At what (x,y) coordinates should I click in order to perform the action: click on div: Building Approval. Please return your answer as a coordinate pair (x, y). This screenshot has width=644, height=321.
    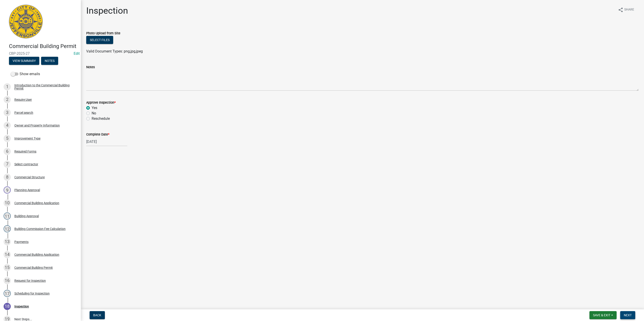
    Looking at the image, I should click on (26, 216).